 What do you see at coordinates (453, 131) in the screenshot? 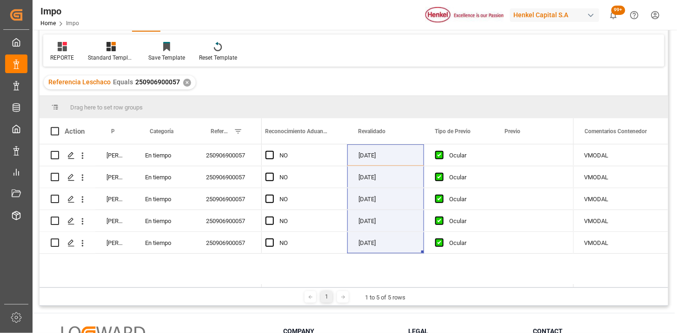
I see `span: Tipo de Previo` at bounding box center [453, 131].